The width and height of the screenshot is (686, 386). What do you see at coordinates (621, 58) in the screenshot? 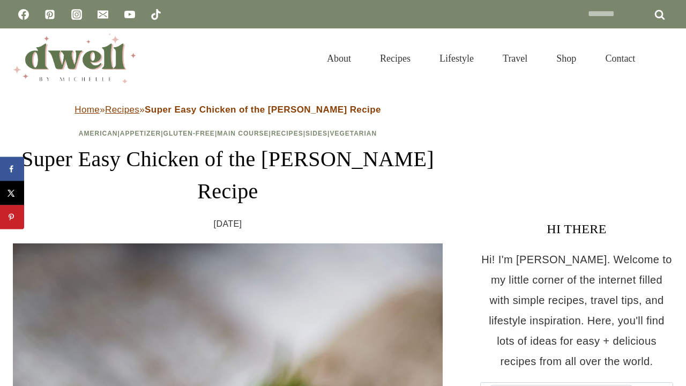
I see `a: Contact` at bounding box center [621, 58].